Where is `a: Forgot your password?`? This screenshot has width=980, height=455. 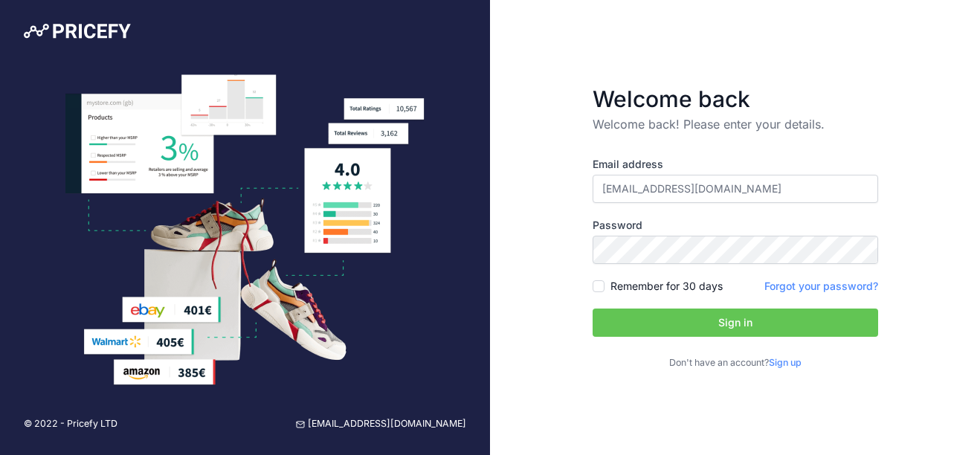
a: Forgot your password? is located at coordinates (821, 285).